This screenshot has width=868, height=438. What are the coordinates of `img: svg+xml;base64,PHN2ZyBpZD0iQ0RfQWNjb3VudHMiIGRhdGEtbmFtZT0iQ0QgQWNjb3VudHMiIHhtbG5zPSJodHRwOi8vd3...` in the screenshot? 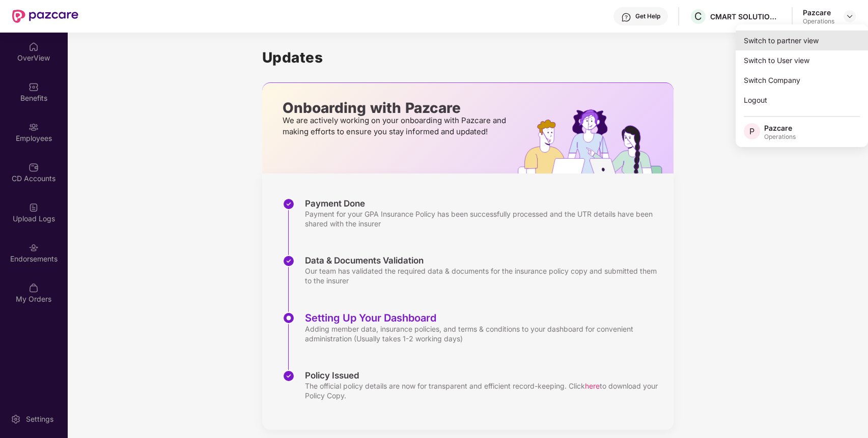 It's located at (34, 167).